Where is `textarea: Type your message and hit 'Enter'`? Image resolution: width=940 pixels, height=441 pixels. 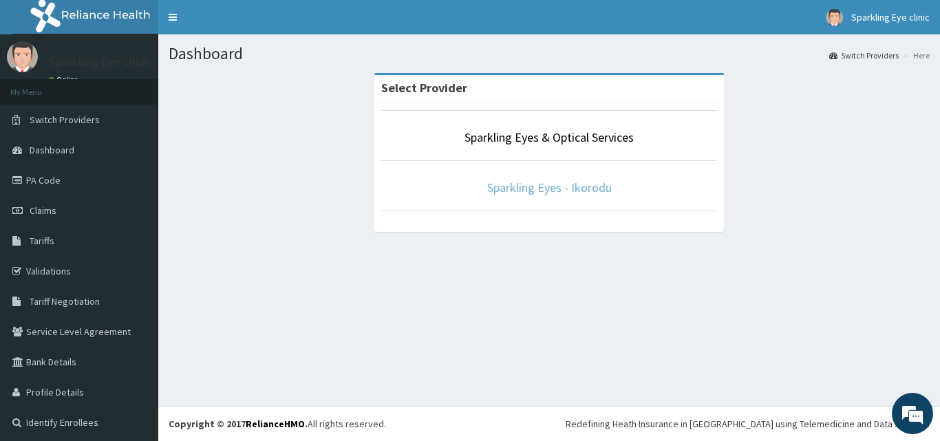 textarea: Type your message and hit 'Enter' is located at coordinates (134, 318).